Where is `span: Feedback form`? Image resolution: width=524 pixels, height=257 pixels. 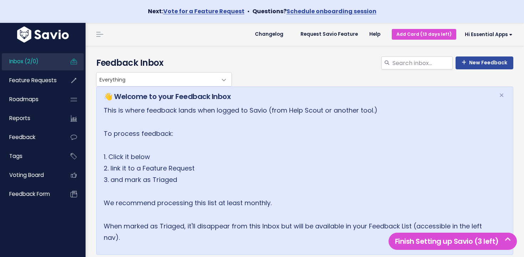 span: Feedback form is located at coordinates (30, 193).